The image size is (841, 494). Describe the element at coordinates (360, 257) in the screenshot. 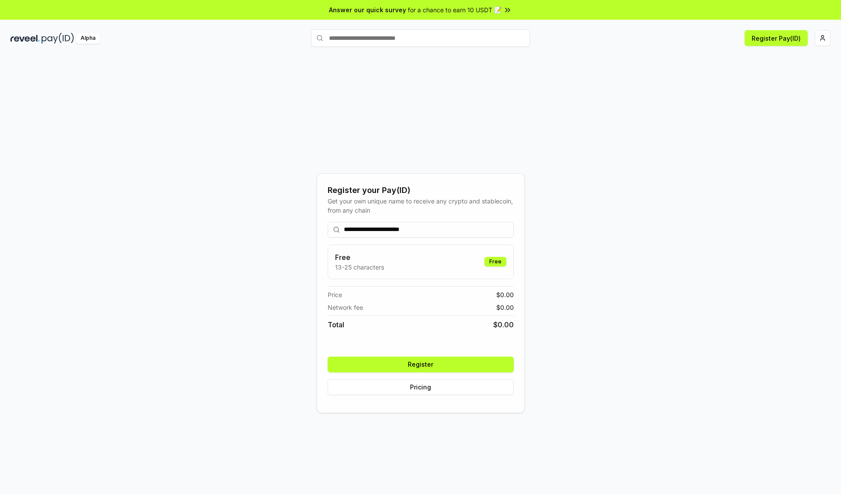

I see `h3: Free` at that location.